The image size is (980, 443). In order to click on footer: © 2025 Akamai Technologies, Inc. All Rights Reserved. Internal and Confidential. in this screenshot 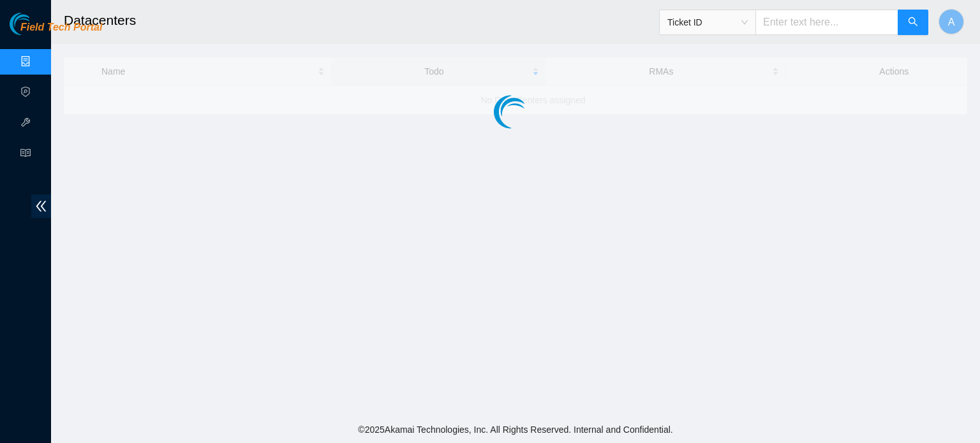, I will do `click(515, 430)`.